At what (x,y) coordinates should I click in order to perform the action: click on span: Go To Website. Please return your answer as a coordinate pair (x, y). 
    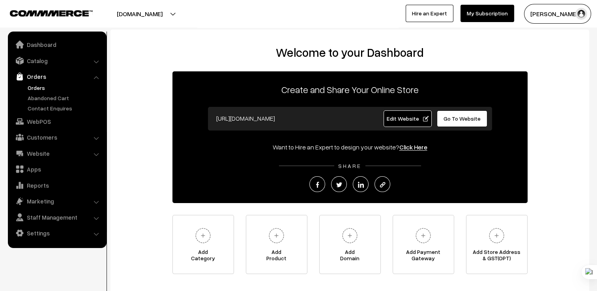
    Looking at the image, I should click on (462, 118).